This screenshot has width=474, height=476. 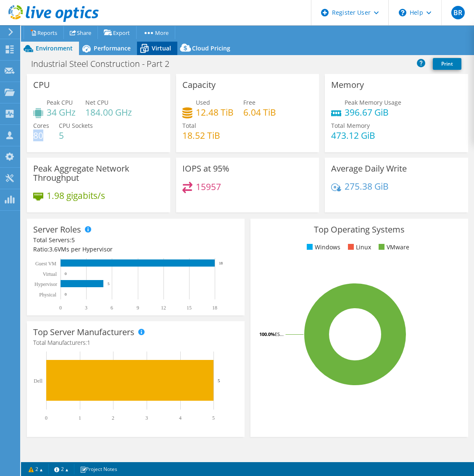 I want to click on text: Dell, so click(x=38, y=381).